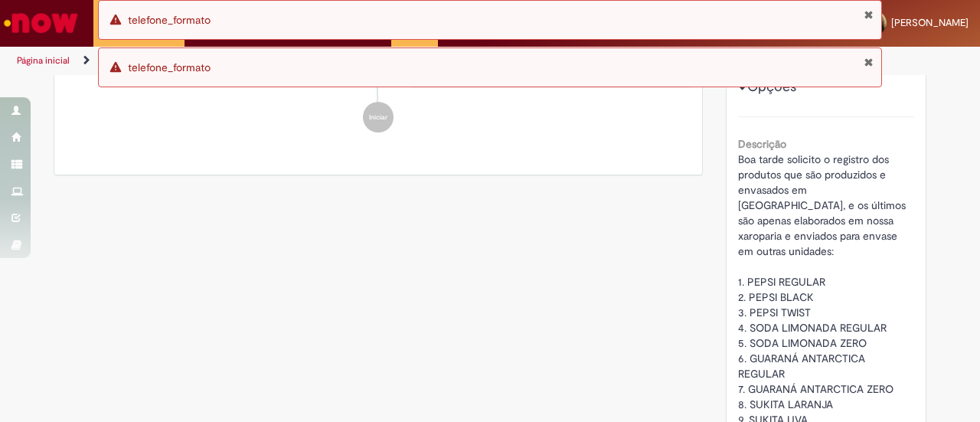 Image resolution: width=980 pixels, height=422 pixels. What do you see at coordinates (378, 51) in the screenshot?
I see `li: Emanuelle De Almeida` at bounding box center [378, 51].